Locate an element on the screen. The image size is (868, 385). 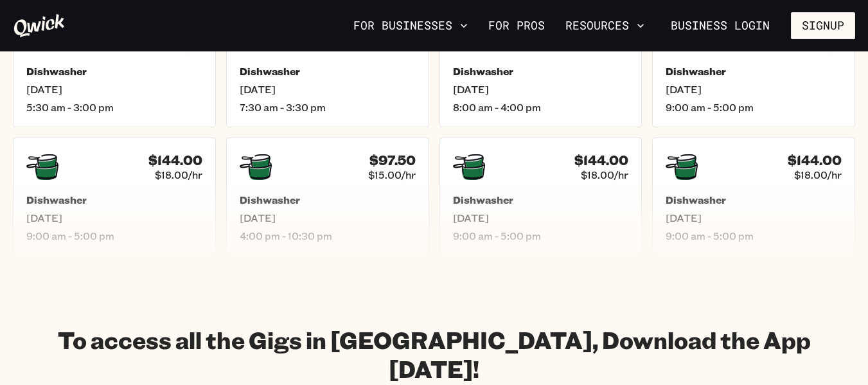
h4: $97.50 is located at coordinates (392, 160).